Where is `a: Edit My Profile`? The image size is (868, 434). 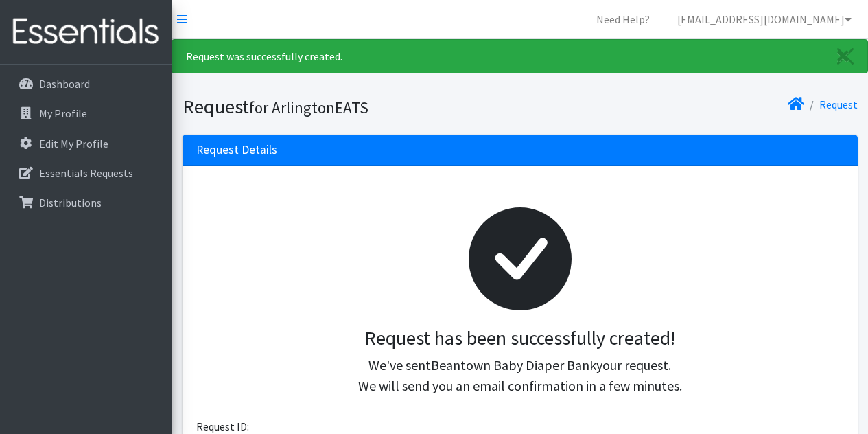 a: Edit My Profile is located at coordinates (86, 143).